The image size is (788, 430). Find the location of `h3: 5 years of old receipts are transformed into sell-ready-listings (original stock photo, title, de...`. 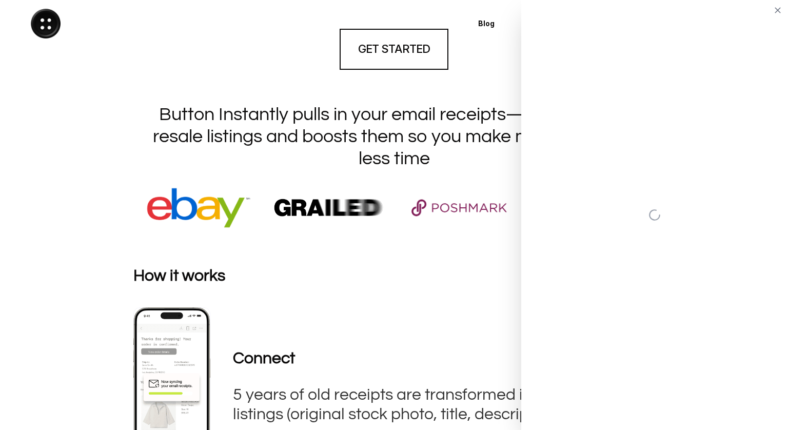

h3: 5 years of old receipts are transformed into sell-ready-listings (original stock photo, title, de... is located at coordinates (431, 405).